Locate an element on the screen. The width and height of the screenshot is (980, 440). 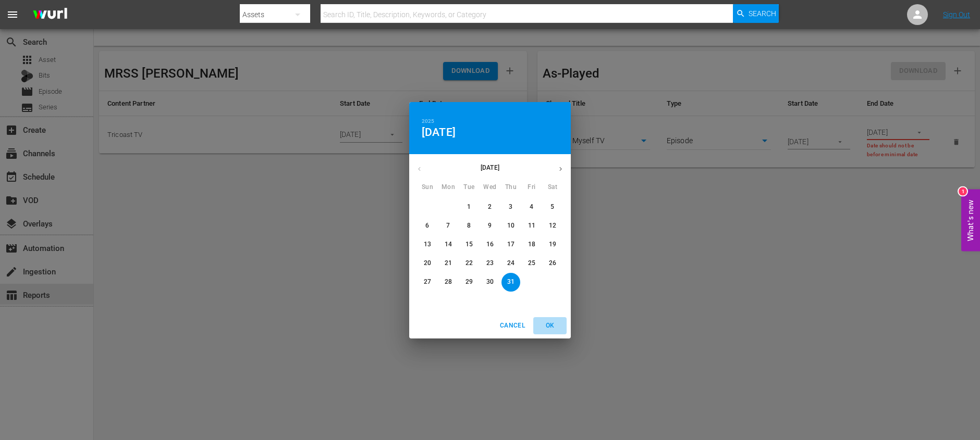
p: 22 is located at coordinates (469, 263).